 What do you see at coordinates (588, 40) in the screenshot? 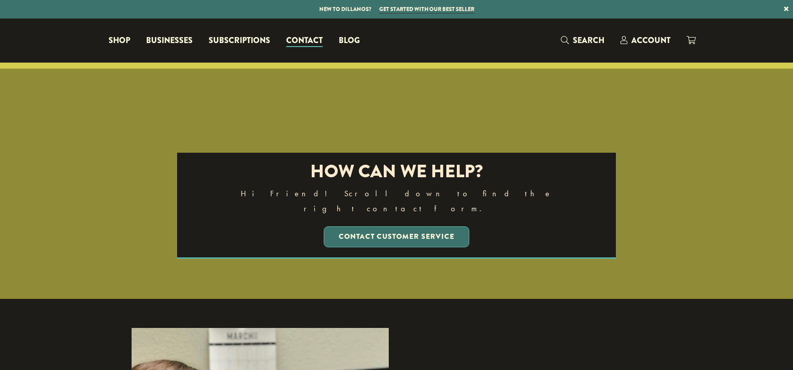
I see `span: Search` at bounding box center [588, 40].